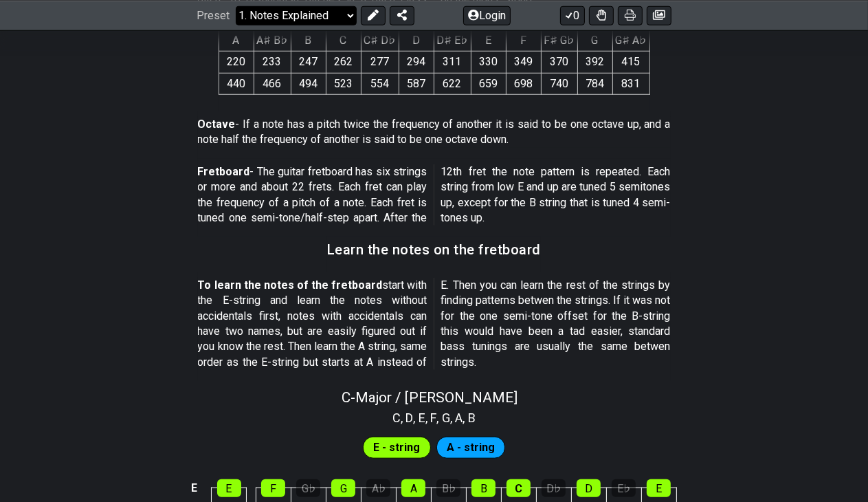 This screenshot has height=502, width=868. What do you see at coordinates (308, 488) in the screenshot?
I see `div: G♭` at bounding box center [308, 488].